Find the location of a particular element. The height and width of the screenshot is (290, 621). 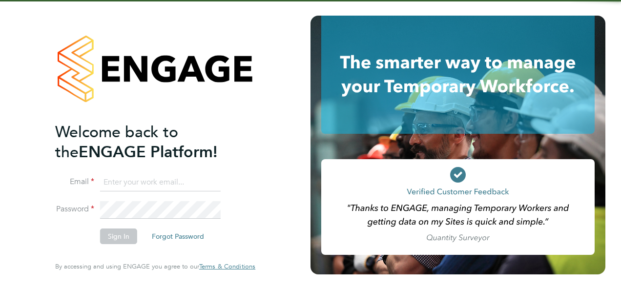

h2: ENGAGE Platform! is located at coordinates (150, 142).